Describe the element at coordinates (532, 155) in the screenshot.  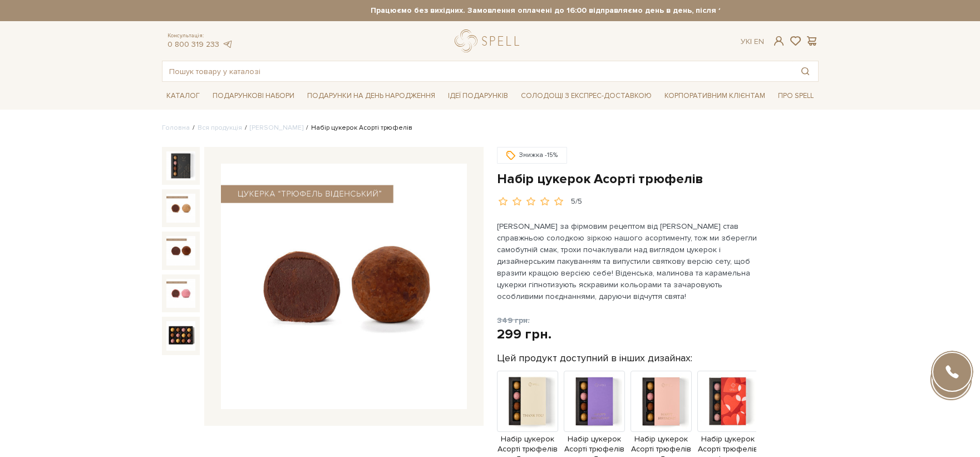
I see `div: Знижка -15%` at that location.